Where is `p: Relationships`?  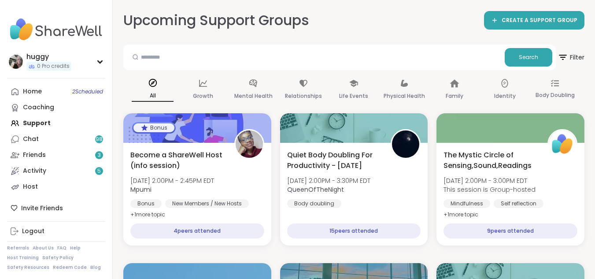
p: Relationships is located at coordinates (303, 96).